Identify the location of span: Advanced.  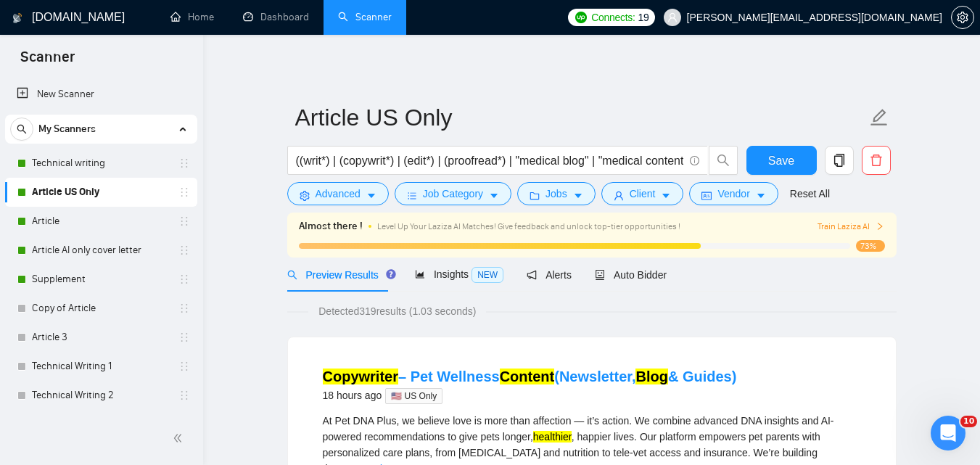
(338, 193).